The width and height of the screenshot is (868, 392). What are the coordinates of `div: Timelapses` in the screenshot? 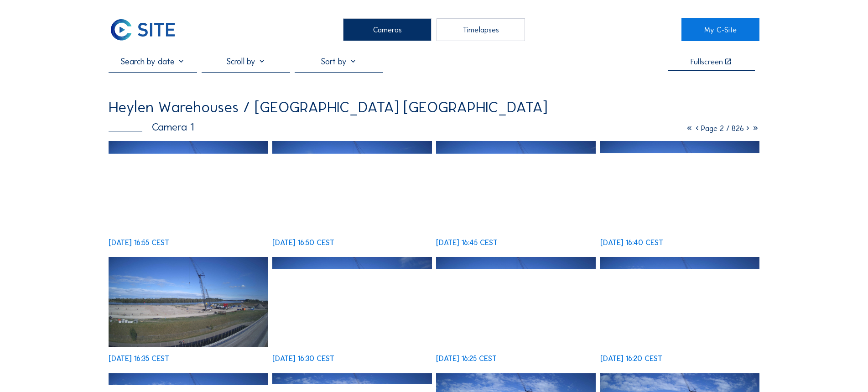 It's located at (481, 29).